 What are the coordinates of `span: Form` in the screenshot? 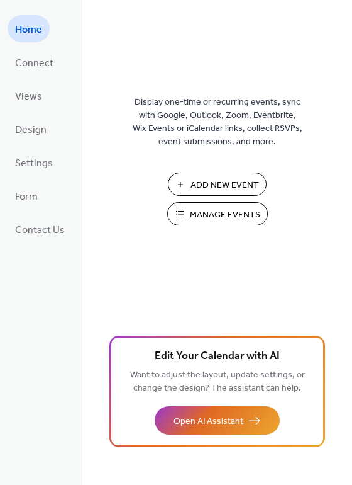 It's located at (26, 196).